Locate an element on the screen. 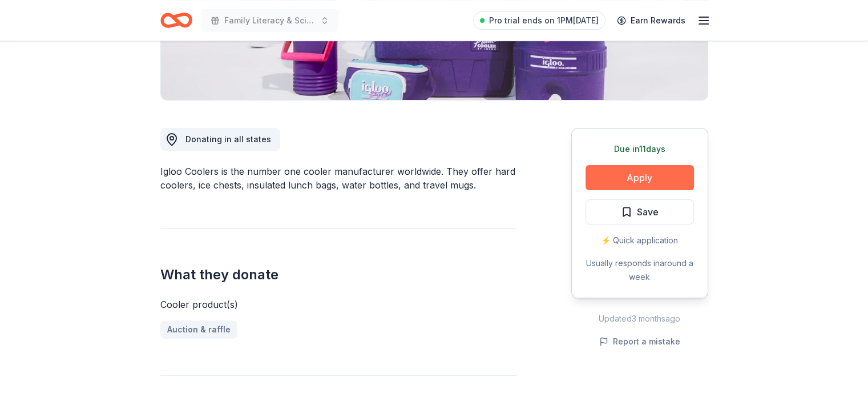  button: Apply is located at coordinates (640, 178).